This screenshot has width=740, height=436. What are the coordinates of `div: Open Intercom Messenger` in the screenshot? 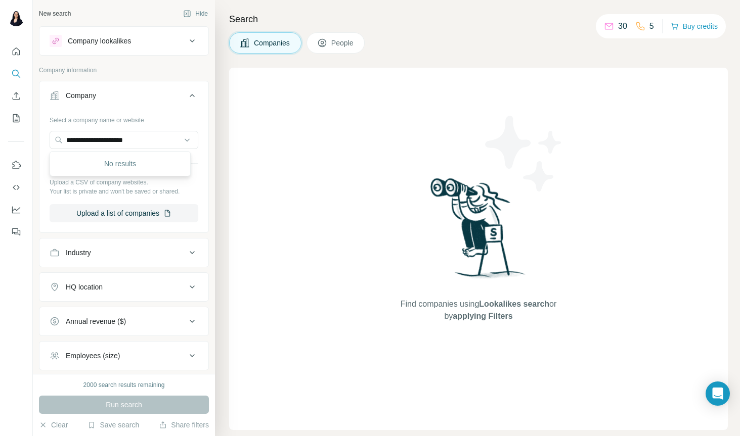 It's located at (718, 394).